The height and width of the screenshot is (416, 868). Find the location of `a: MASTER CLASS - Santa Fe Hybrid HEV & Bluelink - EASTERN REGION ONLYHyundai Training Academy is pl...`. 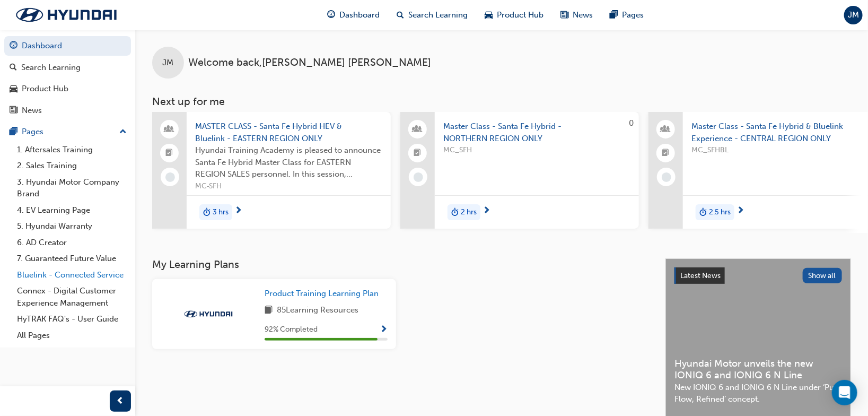

a: MASTER CLASS - Santa Fe Hybrid HEV & Bluelink - EASTERN REGION ONLYHyundai Training Academy is pl... is located at coordinates (272, 171).